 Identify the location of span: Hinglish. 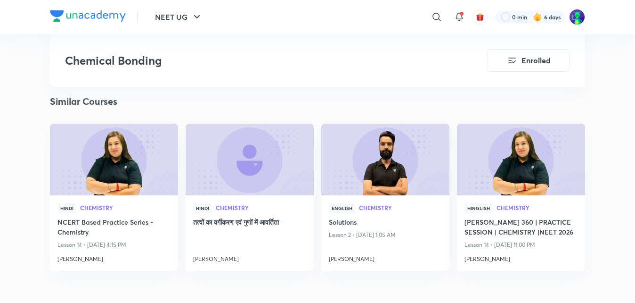
(479, 208).